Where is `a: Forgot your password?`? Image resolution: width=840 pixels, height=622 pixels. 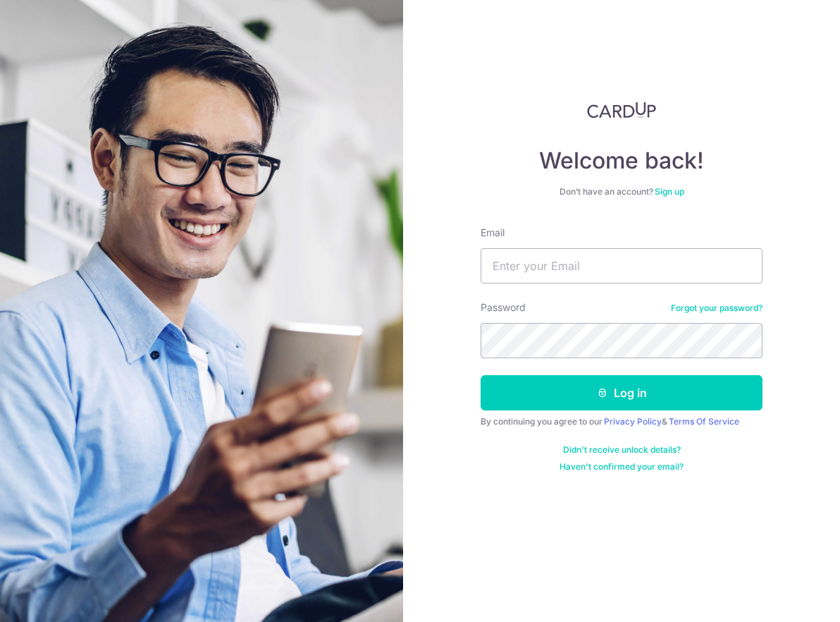
a: Forgot your password? is located at coordinates (716, 308).